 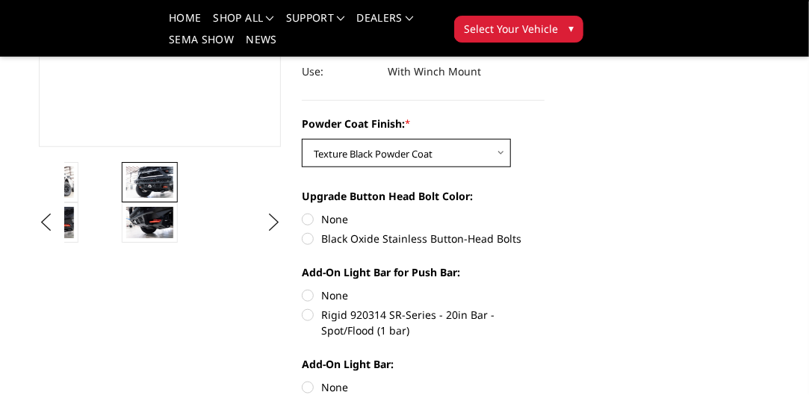 What do you see at coordinates (423, 123) in the screenshot?
I see `label: Powder Coat Finish:` at bounding box center [423, 123].